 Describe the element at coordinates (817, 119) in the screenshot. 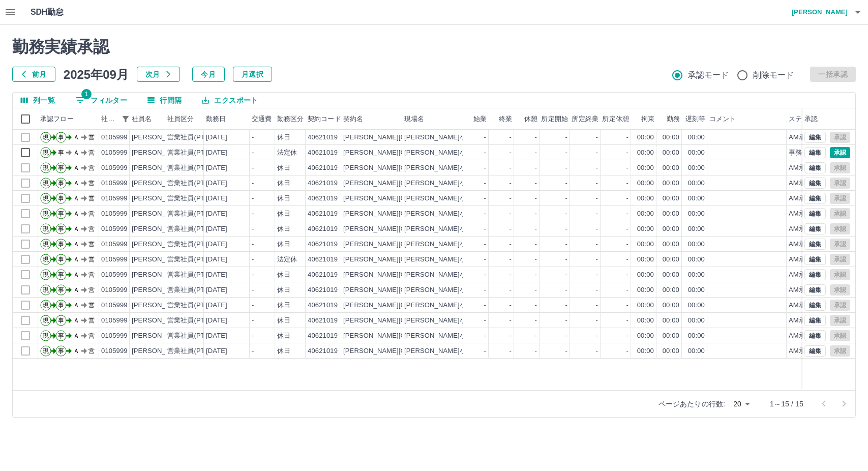

I see `div: ステータス` at that location.